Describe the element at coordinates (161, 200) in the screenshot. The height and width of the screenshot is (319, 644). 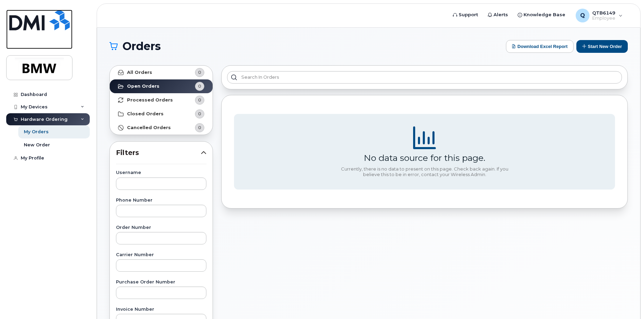
I see `label: Phone Number` at that location.